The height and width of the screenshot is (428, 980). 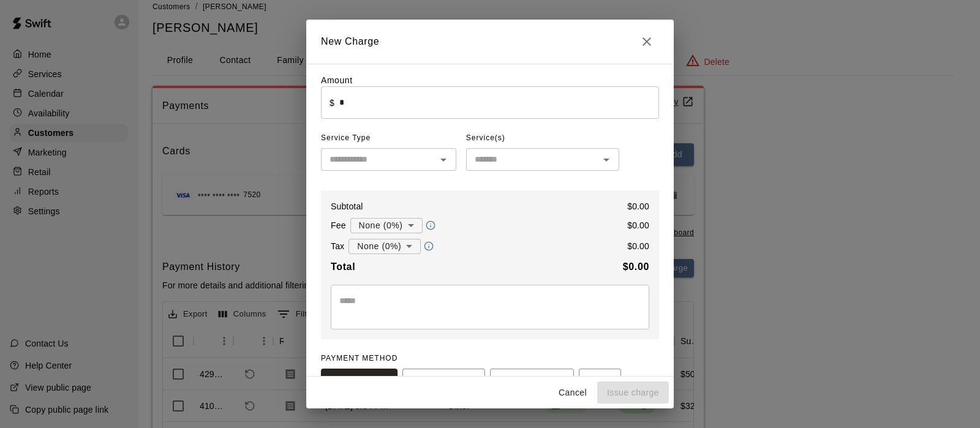 I want to click on b: $ 0.00, so click(x=636, y=266).